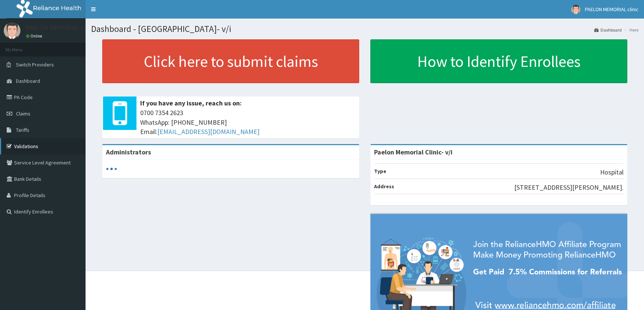  Describe the element at coordinates (231, 61) in the screenshot. I see `a: Click here to submit claims` at that location.